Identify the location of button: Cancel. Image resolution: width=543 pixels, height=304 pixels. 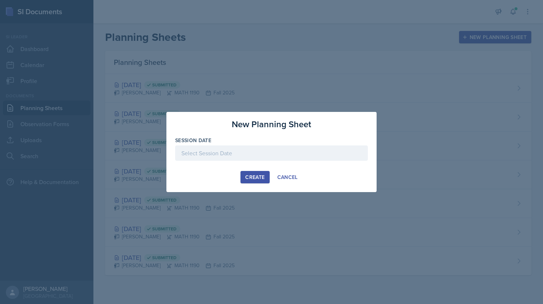
(287, 177).